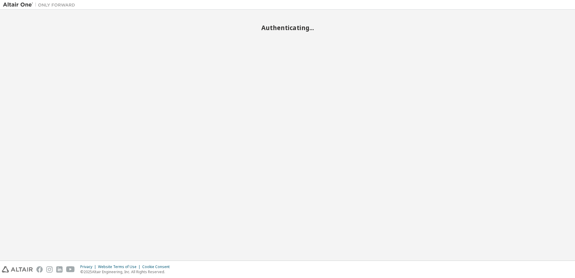  I want to click on div: Privacy, so click(89, 267).